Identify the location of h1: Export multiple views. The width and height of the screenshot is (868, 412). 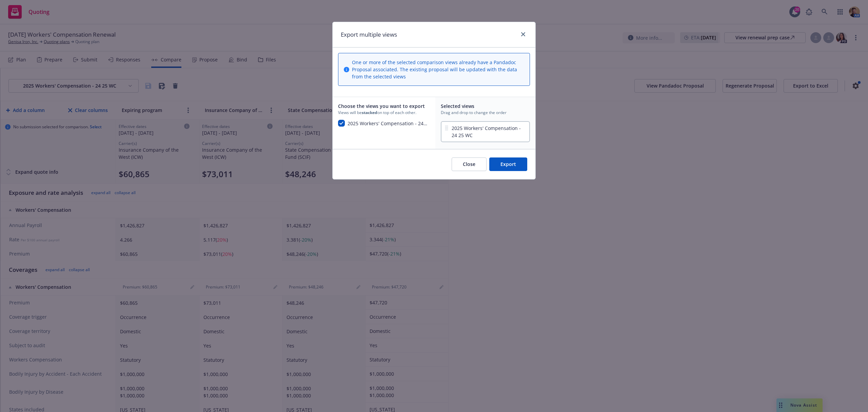
(369, 34).